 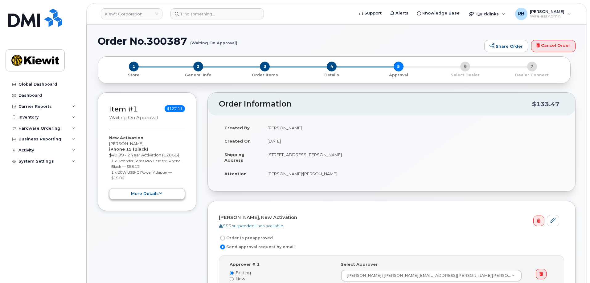 I want to click on a: 2 General Info, so click(x=198, y=75).